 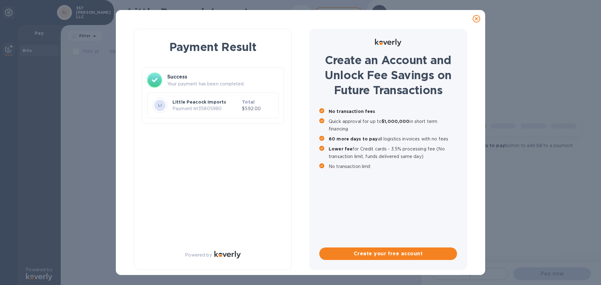 What do you see at coordinates (393, 125) in the screenshot?
I see `p: Quick approval for up to in short term financing` at bounding box center [393, 125].